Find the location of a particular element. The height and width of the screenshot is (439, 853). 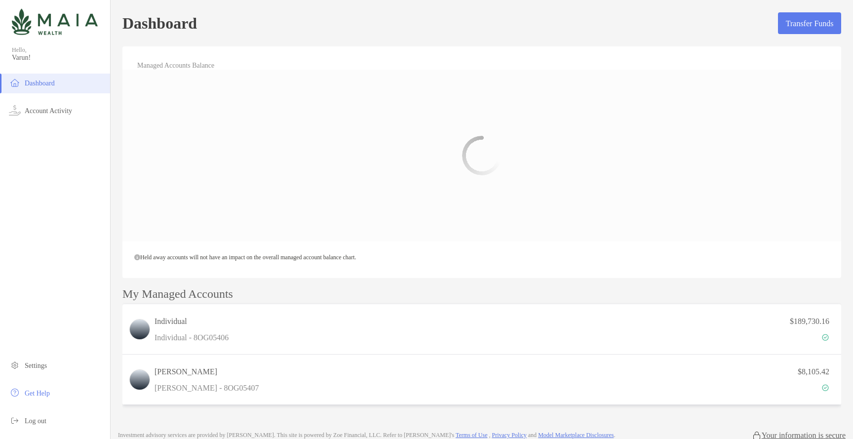

span: Account Activity is located at coordinates (48, 111).